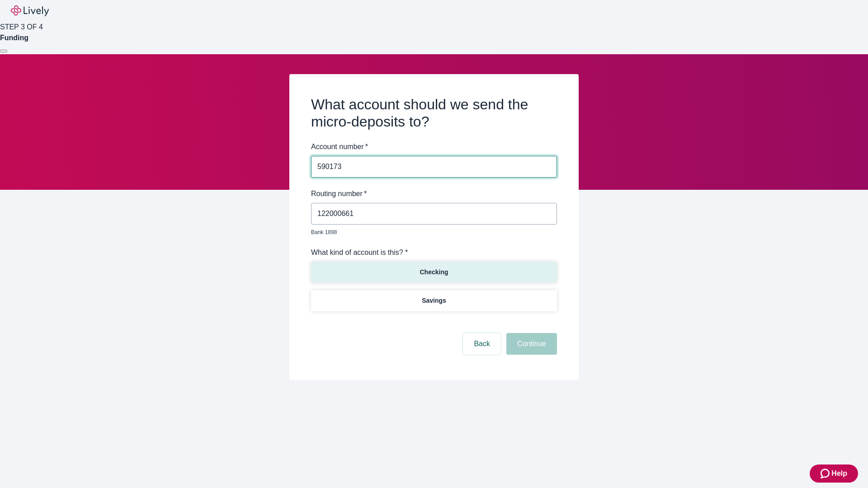 Image resolution: width=868 pixels, height=488 pixels. What do you see at coordinates (431, 232) in the screenshot?
I see `p: Bank 1898` at bounding box center [431, 232].